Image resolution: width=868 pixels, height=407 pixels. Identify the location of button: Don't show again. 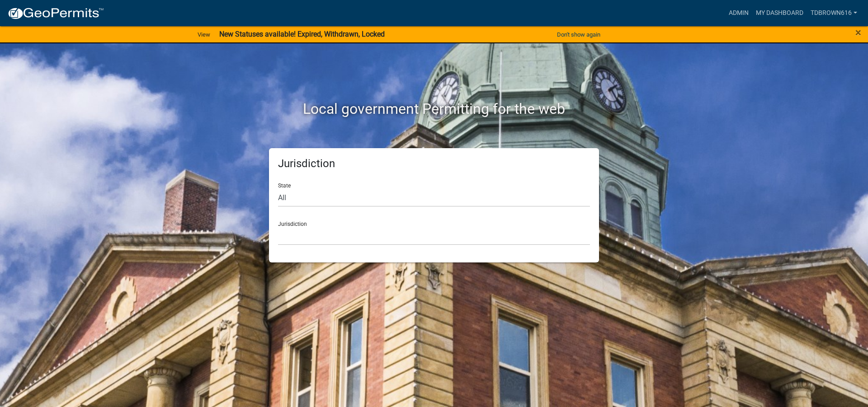
(579, 35).